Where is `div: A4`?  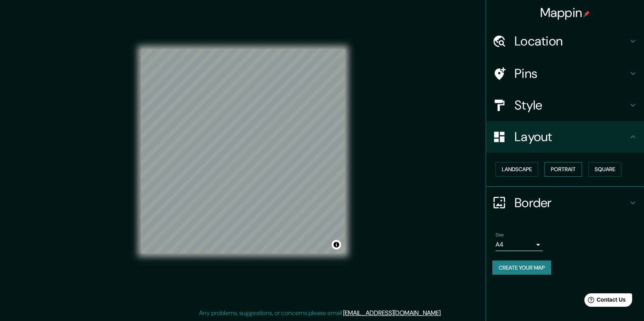 div: A4 is located at coordinates (519, 245).